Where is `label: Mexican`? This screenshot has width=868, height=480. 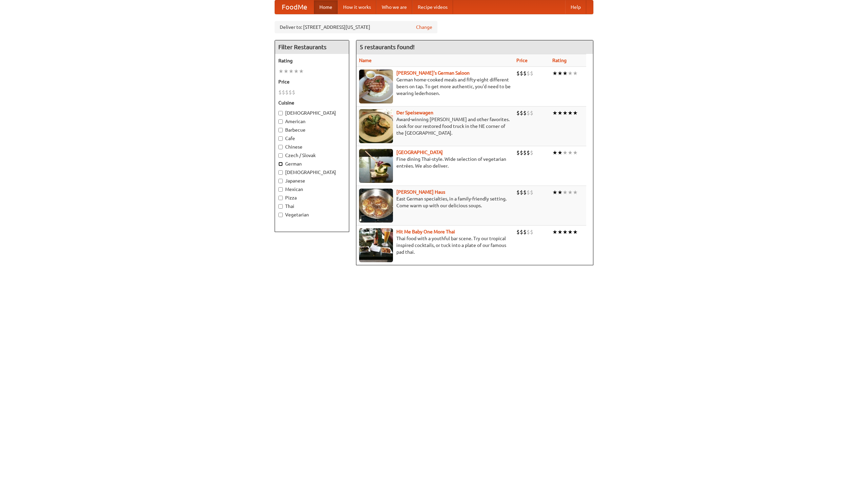
label: Mexican is located at coordinates (312, 189).